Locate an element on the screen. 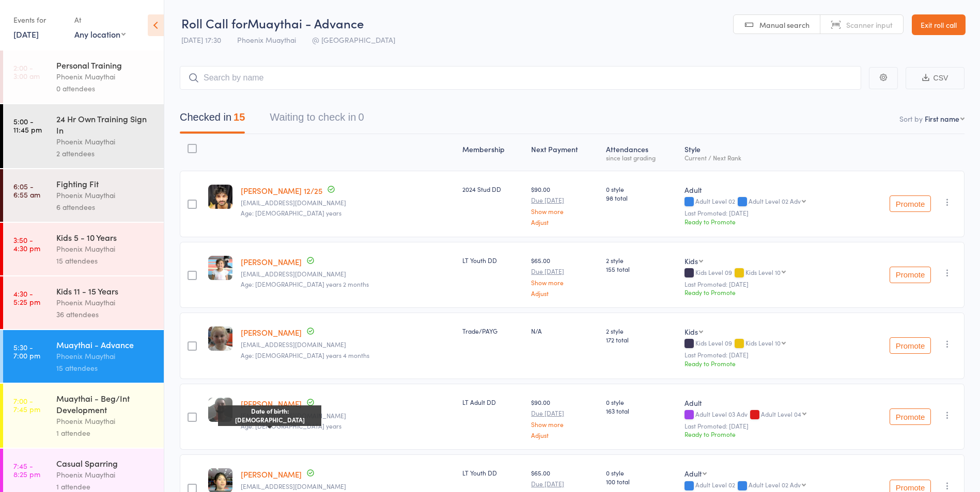 Image resolution: width=980 pixels, height=492 pixels. img: image1723436391.png is located at coordinates (220, 338).